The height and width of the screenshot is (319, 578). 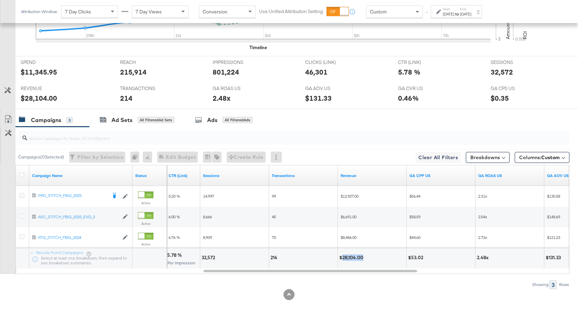 I want to click on span: $44.60, so click(x=415, y=238).